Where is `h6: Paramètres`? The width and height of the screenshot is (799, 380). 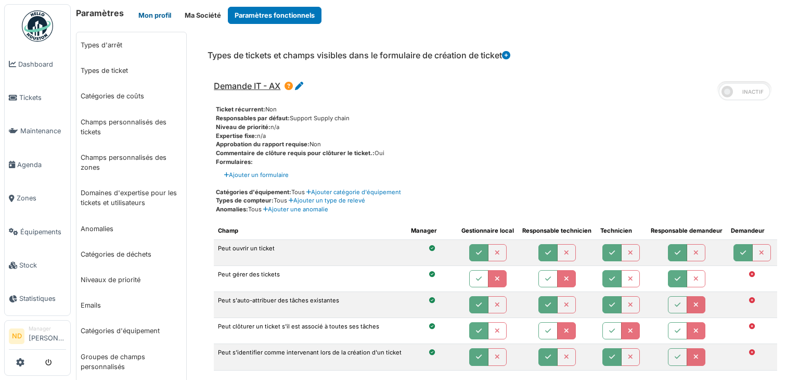 h6: Paramètres is located at coordinates (100, 13).